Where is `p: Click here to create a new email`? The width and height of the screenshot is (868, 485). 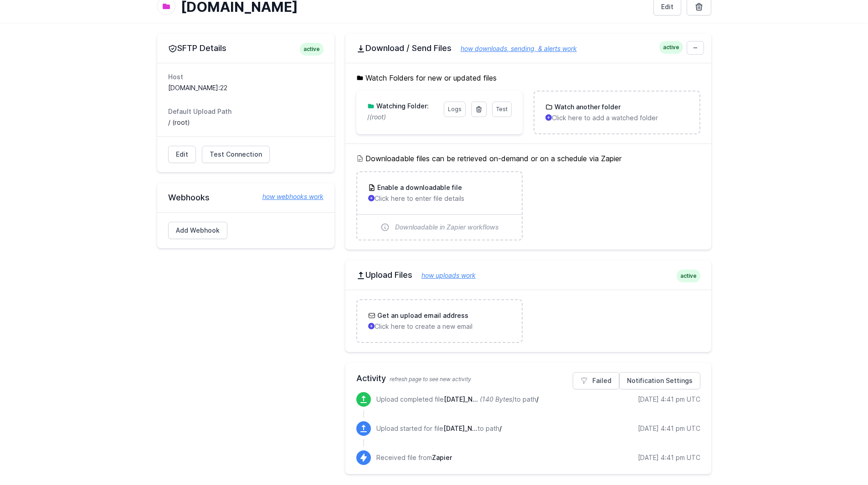
p: Click here to create a new email is located at coordinates (439, 327).